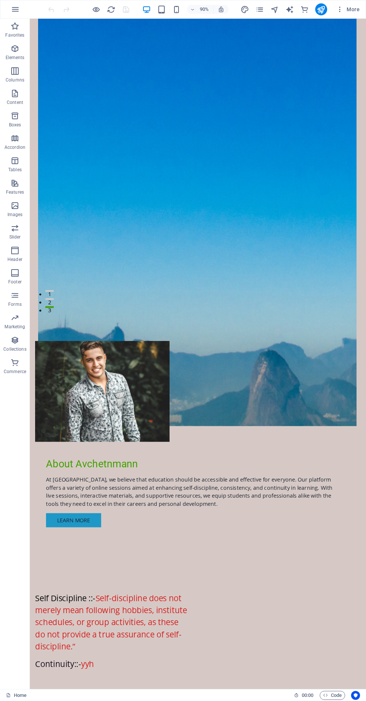  What do you see at coordinates (111, 9) in the screenshot?
I see `i: Reload page` at bounding box center [111, 9].